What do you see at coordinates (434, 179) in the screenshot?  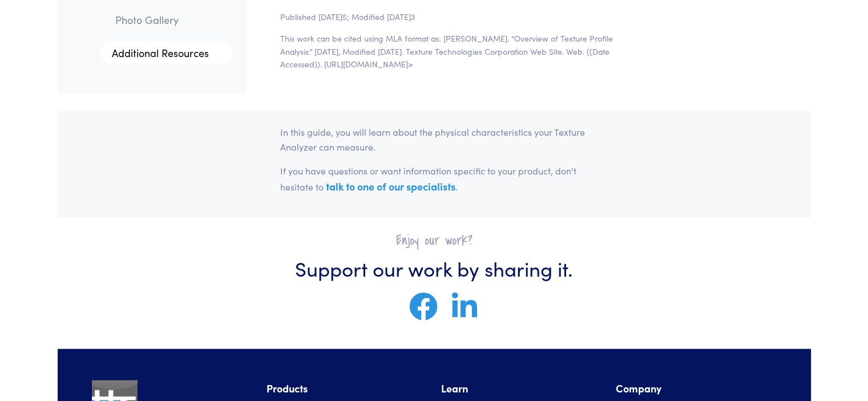 I see `p: If you have questions or want information specific to your product, don't hesitate to .` at bounding box center [434, 179].